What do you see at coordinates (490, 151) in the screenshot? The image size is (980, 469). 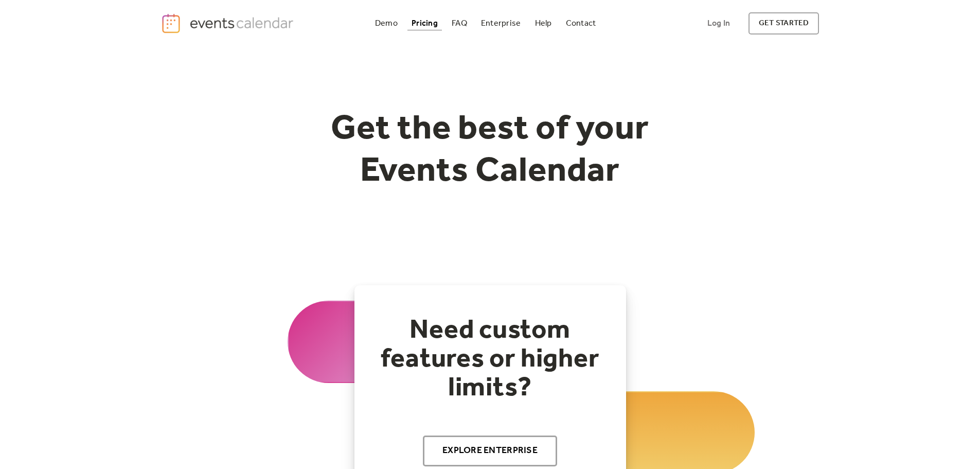 I see `h1: Get the best of your Events Calendar` at bounding box center [490, 151].